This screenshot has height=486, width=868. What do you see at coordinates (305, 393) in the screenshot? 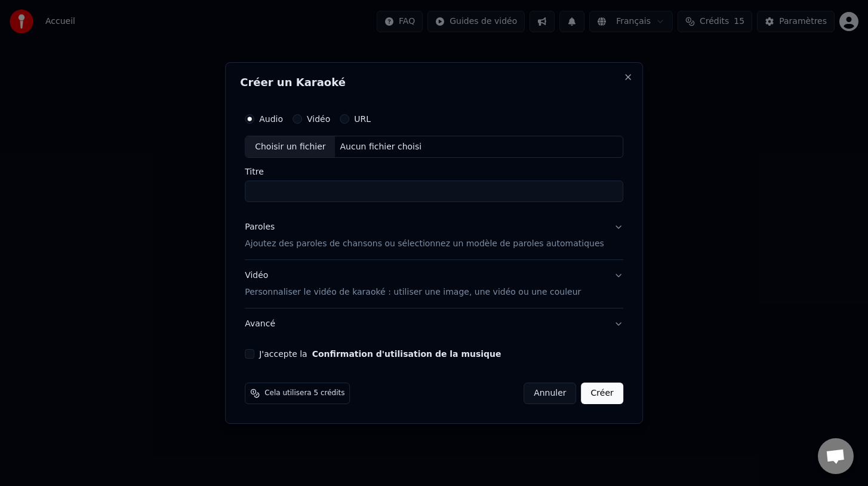
I see `span: Cela utilisera 5 crédits` at bounding box center [305, 393].